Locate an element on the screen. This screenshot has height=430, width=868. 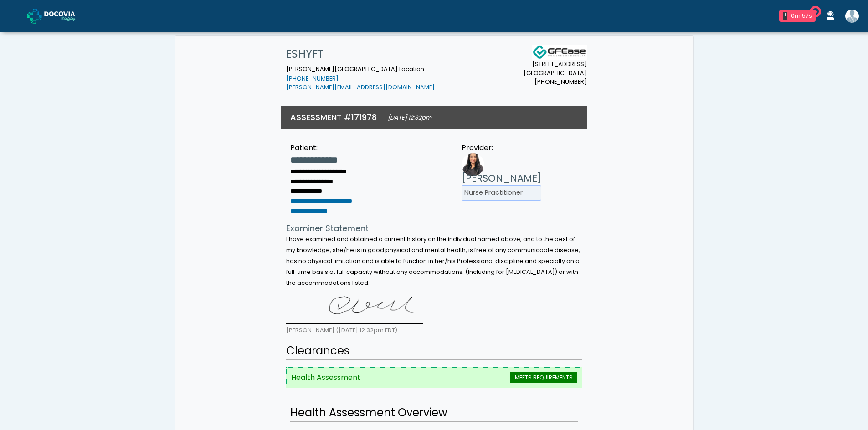
a: Docovia is located at coordinates (59, 15).